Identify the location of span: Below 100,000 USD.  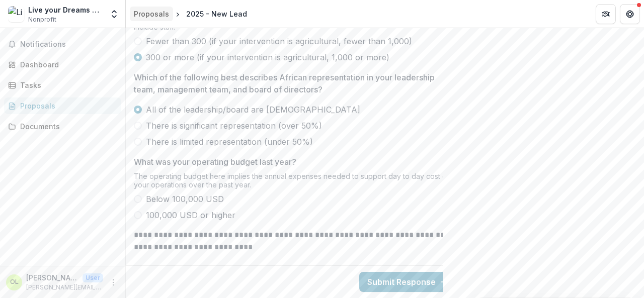
(185, 199).